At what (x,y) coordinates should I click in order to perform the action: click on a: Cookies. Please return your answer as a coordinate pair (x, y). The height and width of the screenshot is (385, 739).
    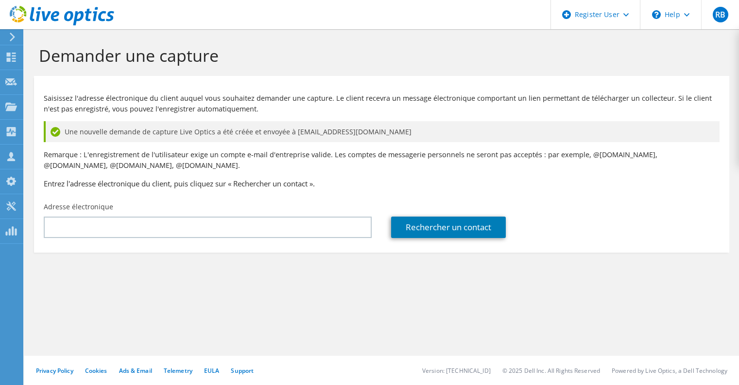
    Looking at the image, I should click on (96, 370).